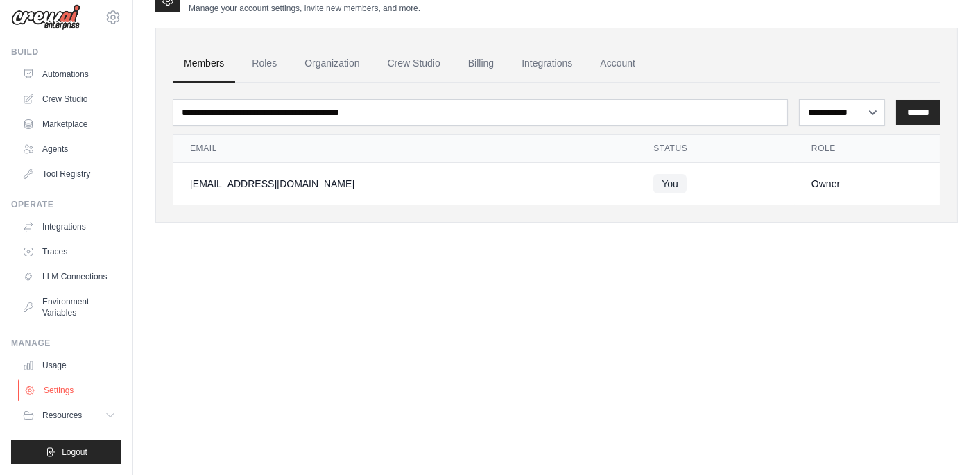 The width and height of the screenshot is (980, 475). What do you see at coordinates (264, 64) in the screenshot?
I see `a: Roles` at bounding box center [264, 64].